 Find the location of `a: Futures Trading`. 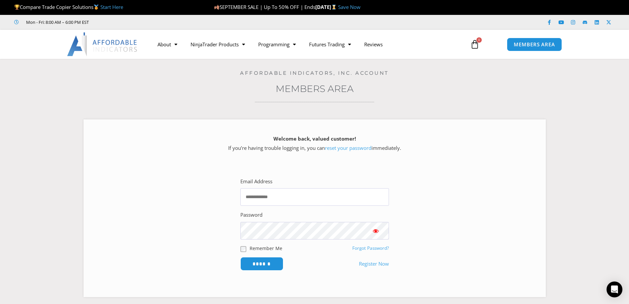

a: Futures Trading is located at coordinates (330, 44).